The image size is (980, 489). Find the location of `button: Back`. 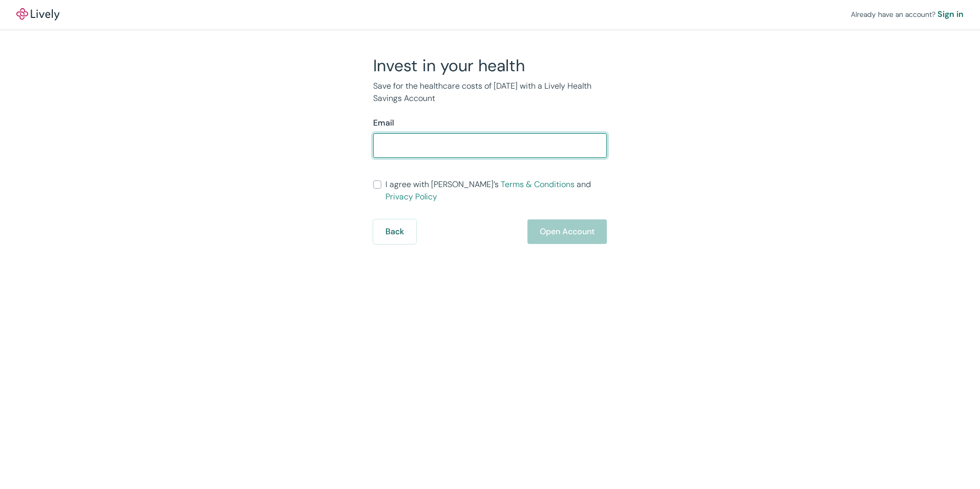

button: Back is located at coordinates (395, 231).